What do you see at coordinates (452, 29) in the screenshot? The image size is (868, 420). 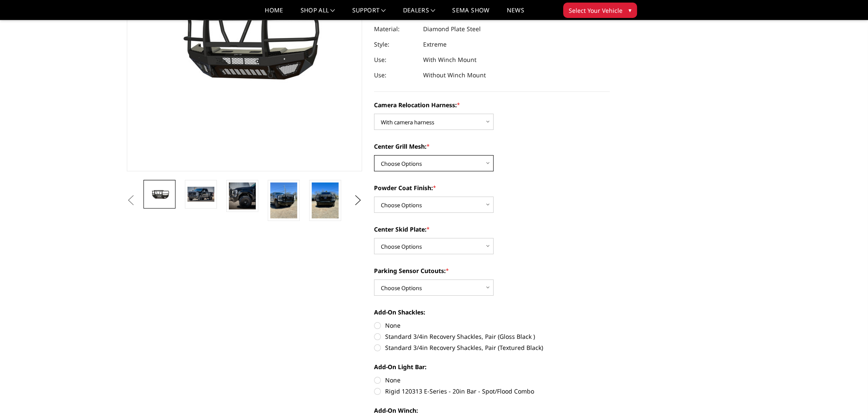 I see `dd: Diamond Plate Steel` at bounding box center [452, 29].